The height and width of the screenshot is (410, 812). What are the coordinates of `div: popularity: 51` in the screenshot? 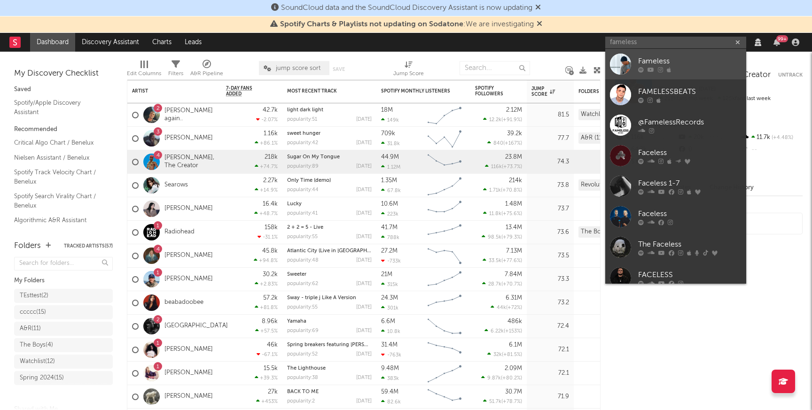 It's located at (302, 119).